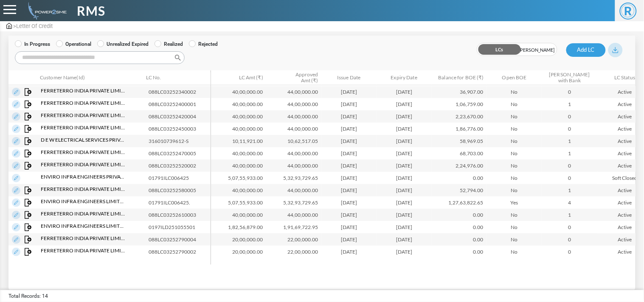 Image resolution: width=644 pixels, height=302 pixels. What do you see at coordinates (459, 190) in the screenshot?
I see `td: 52,794.00` at bounding box center [459, 190].